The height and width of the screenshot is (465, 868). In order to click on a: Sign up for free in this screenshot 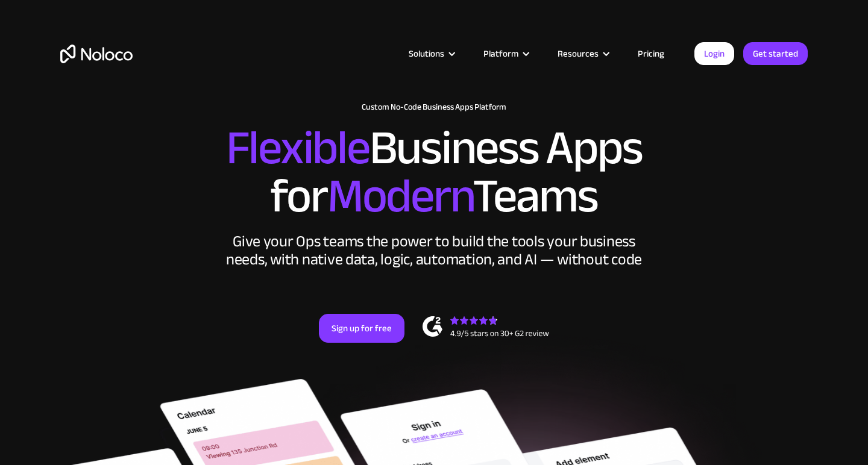, I will do `click(362, 328)`.